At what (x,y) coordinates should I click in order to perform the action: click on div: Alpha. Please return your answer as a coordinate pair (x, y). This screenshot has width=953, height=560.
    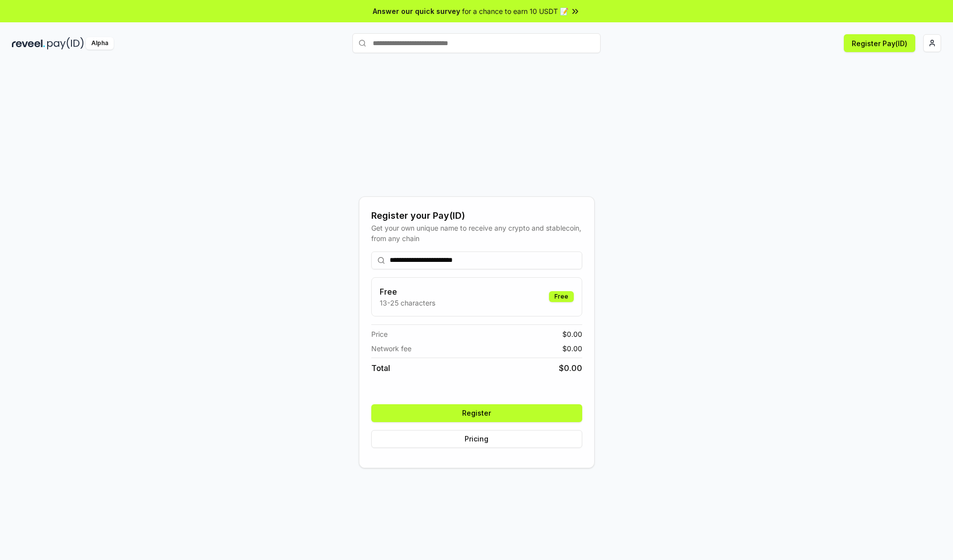
    Looking at the image, I should click on (100, 43).